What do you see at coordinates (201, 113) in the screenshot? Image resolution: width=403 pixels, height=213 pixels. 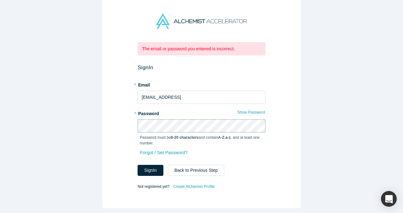 I see `label: Password` at bounding box center [201, 113].